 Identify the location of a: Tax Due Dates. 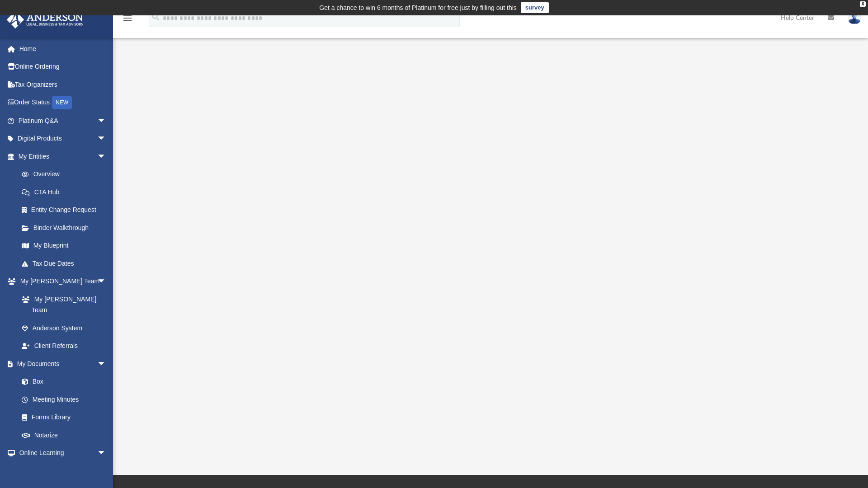
(66, 263).